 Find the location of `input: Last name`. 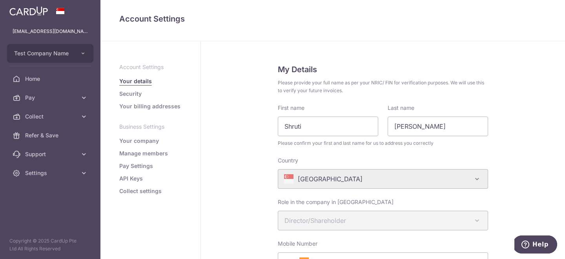

input: Last name is located at coordinates (438, 126).